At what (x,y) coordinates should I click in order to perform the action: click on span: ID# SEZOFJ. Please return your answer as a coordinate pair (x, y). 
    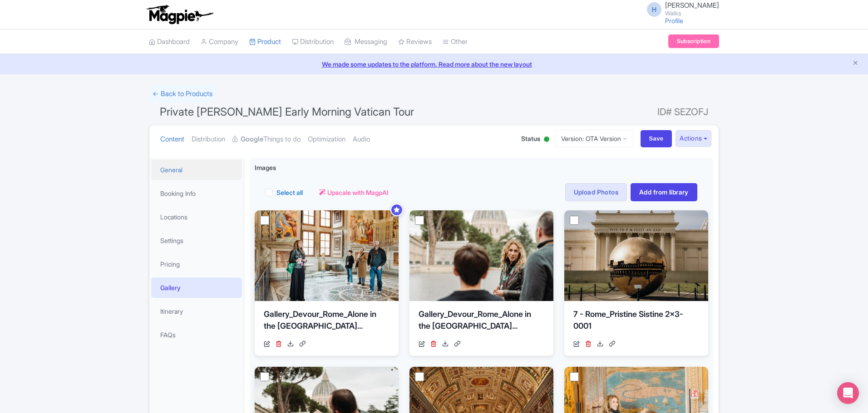
    Looking at the image, I should click on (683, 112).